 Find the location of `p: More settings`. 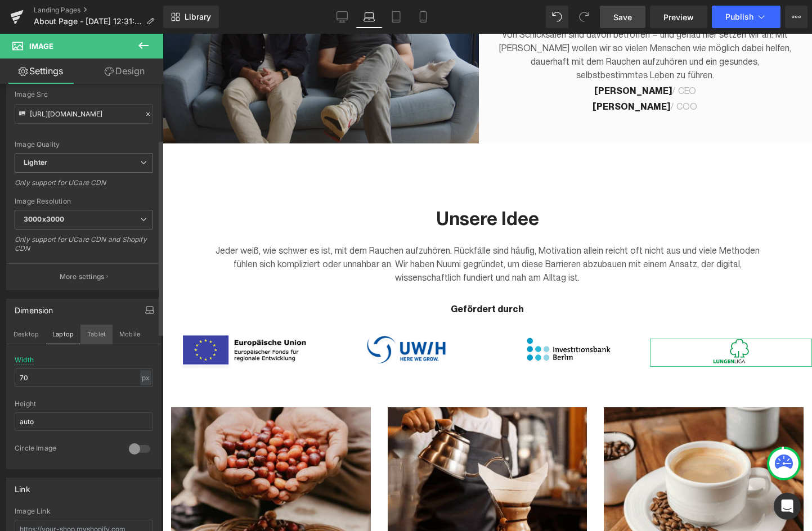

p: More settings is located at coordinates (82, 277).